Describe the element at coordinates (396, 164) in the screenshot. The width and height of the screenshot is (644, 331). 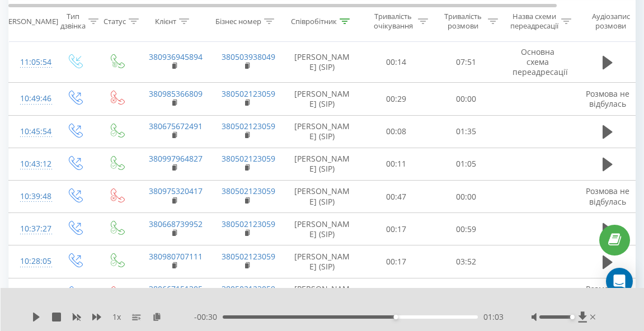
I see `td: 00:11` at that location.